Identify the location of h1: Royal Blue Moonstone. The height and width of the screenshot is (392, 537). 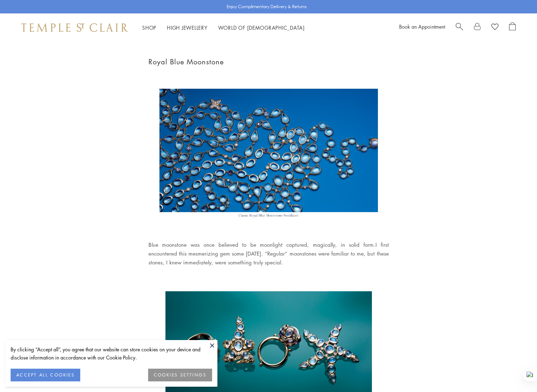
(268, 62).